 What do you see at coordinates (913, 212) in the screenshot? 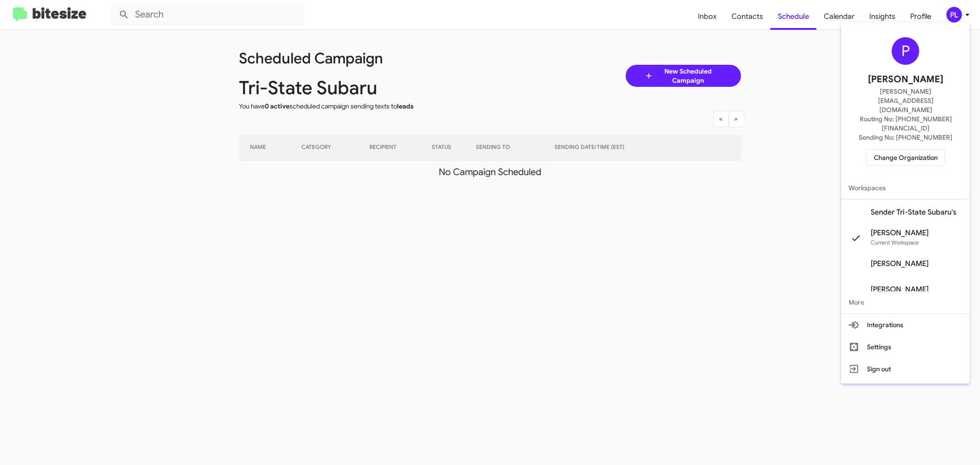
I see `span: Sender Tri-State Subaru's` at bounding box center [913, 212].